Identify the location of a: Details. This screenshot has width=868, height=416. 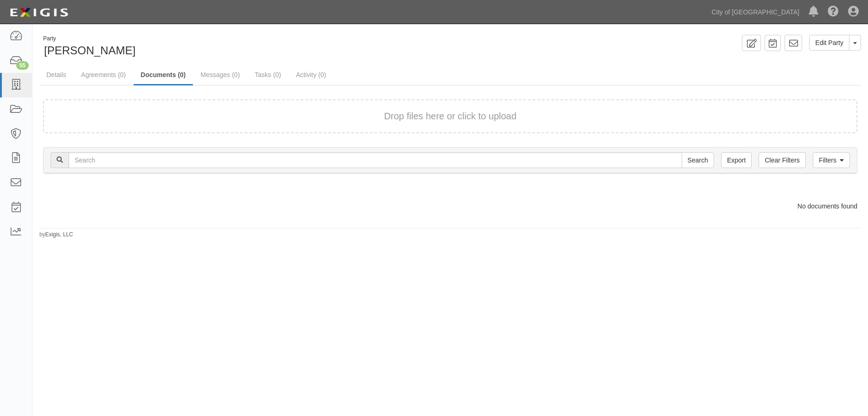
(56, 75).